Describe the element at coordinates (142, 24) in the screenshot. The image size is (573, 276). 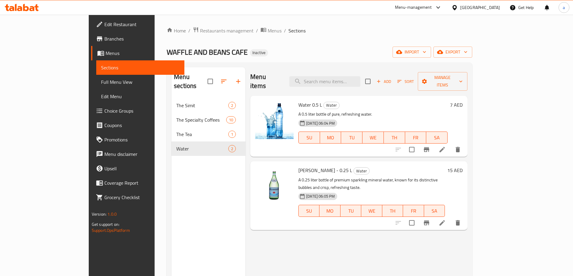
I see `span: Edit Restaurant` at that location.